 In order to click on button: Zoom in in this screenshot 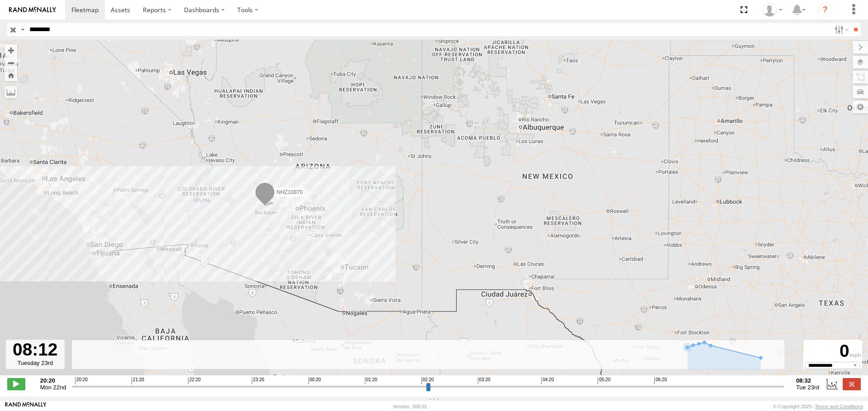, I will do `click(11, 50)`.